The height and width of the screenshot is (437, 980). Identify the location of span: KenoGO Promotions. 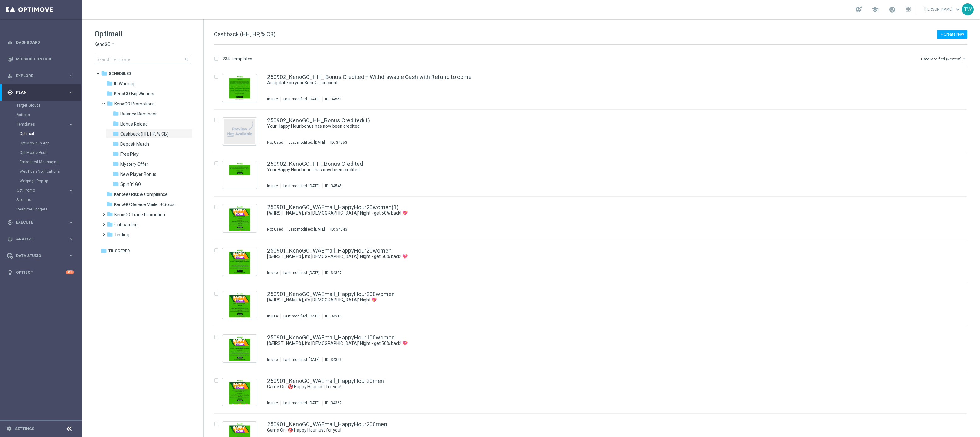
(134, 104).